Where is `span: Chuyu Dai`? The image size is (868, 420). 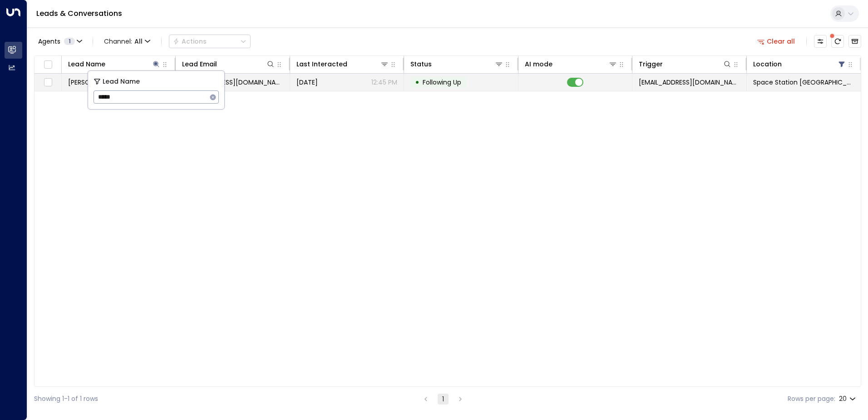 span: Chuyu Dai is located at coordinates (93, 82).